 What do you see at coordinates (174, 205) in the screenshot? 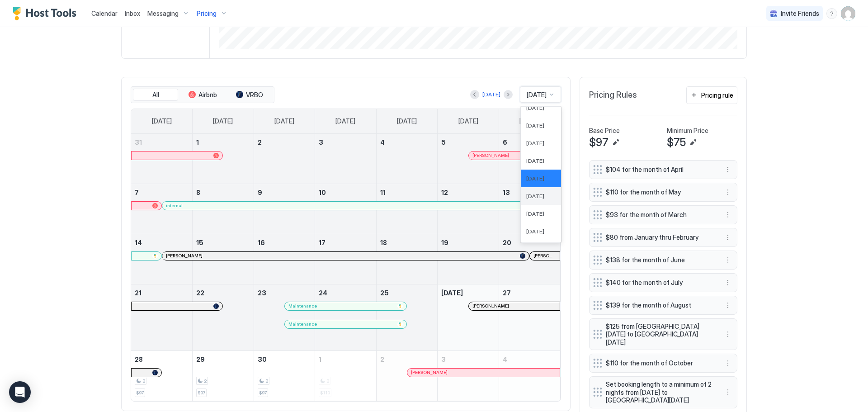
I see `span: internal` at bounding box center [174, 205].